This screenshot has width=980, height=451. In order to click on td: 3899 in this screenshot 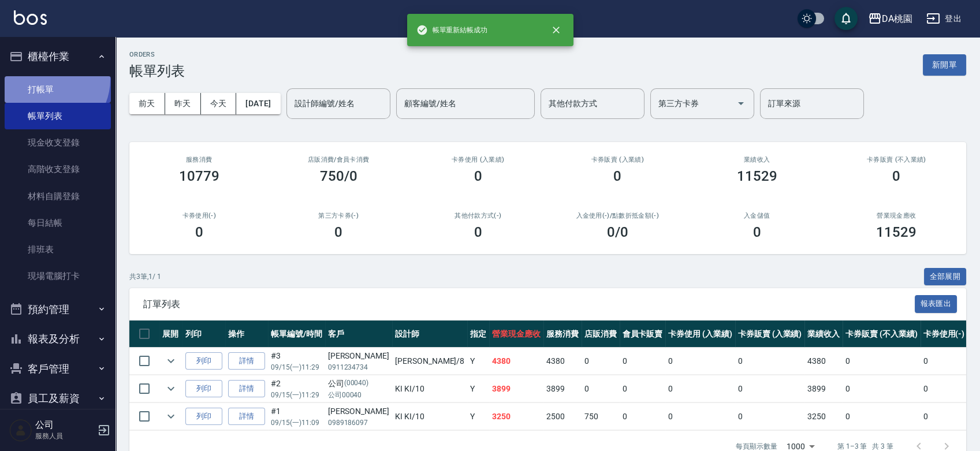, I will do `click(562, 389)`.